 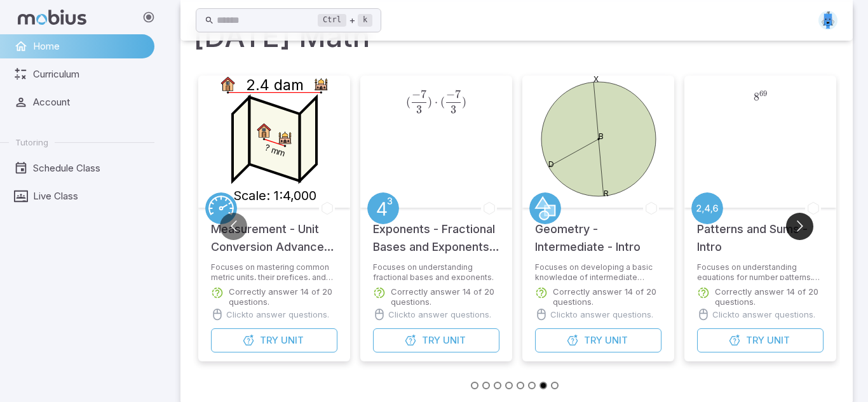 I want to click on span: Home, so click(x=89, y=47).